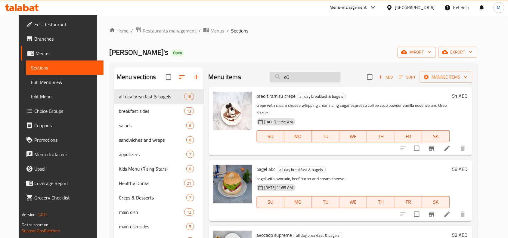 The width and height of the screenshot is (508, 238). Describe the element at coordinates (151, 212) in the screenshot. I see `div: main dish` at that location.